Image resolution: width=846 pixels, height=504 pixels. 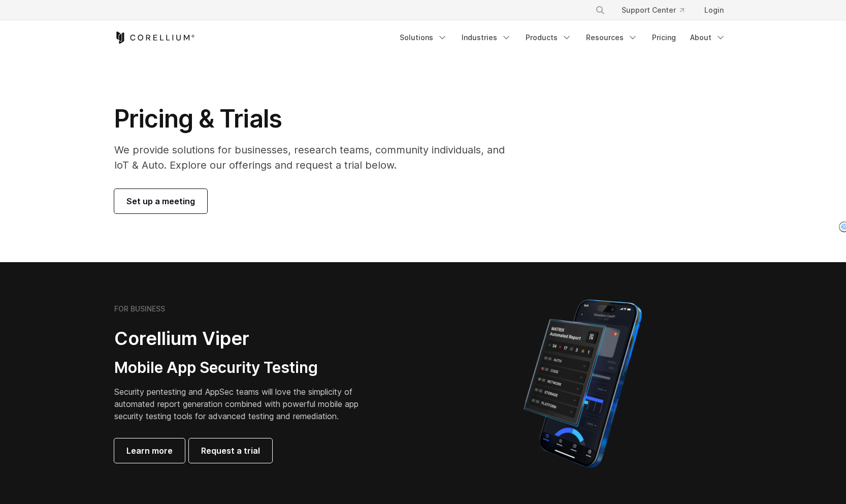 I want to click on img: Corellium MATRIX automated report on iPhone showing app vulnerability test results across securit..., so click(x=583, y=383).